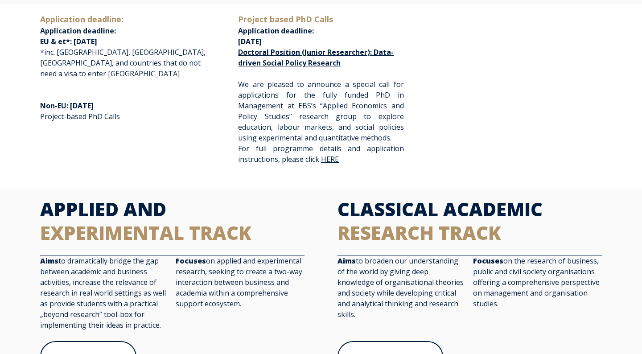 The image size is (642, 354). I want to click on span: Project based PhD Calls, so click(286, 19).